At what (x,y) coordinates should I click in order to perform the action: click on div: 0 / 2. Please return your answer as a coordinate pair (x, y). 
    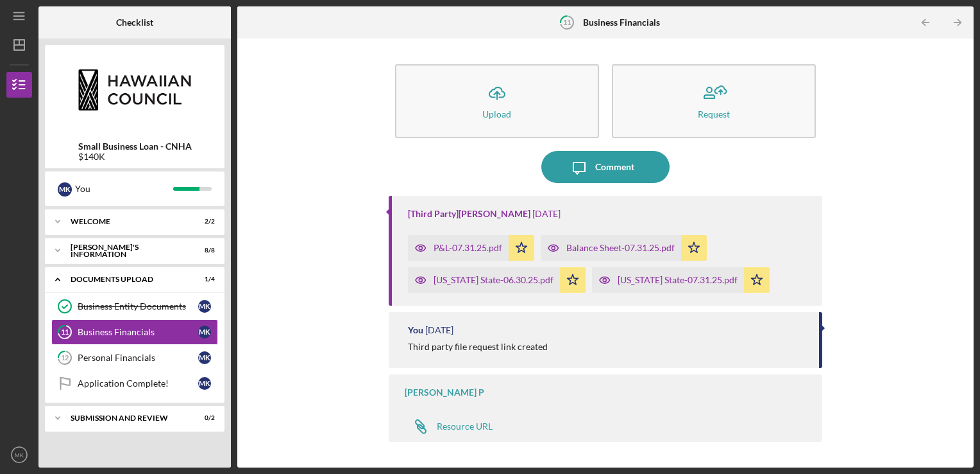
    Looking at the image, I should click on (203, 418).